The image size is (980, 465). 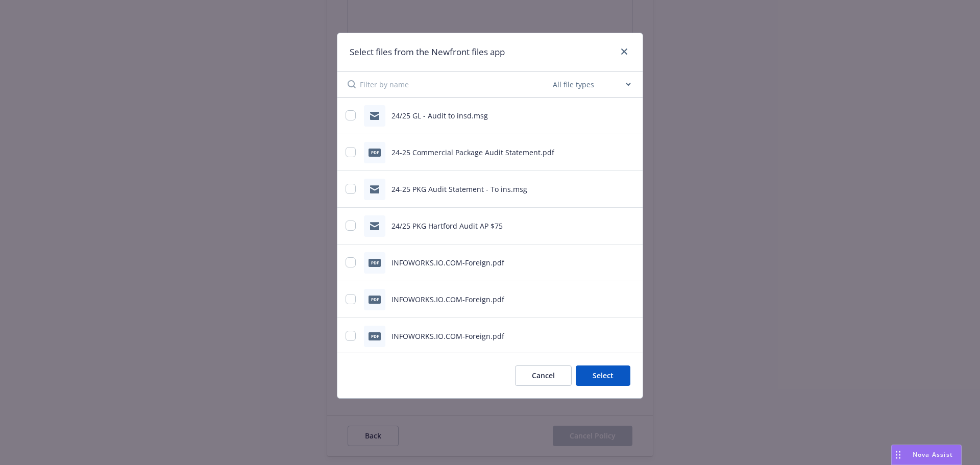 I want to click on h1: Select files from the Newfront files app, so click(x=427, y=52).